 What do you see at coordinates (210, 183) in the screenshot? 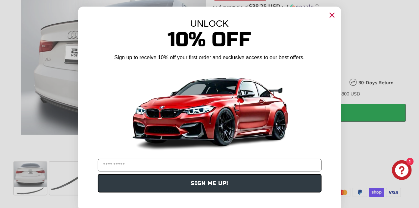
I see `button: SIGN ME UP!` at bounding box center [210, 183].